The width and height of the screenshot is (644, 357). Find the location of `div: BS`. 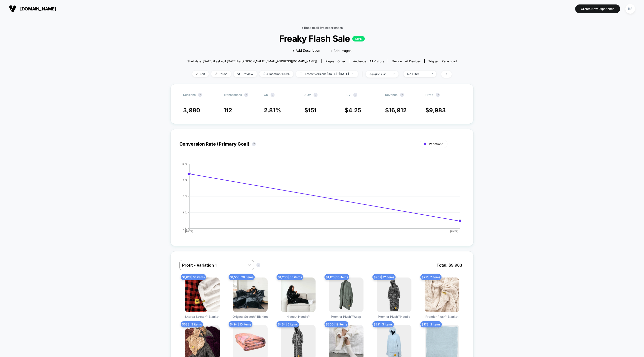

div: BS is located at coordinates (630, 9).